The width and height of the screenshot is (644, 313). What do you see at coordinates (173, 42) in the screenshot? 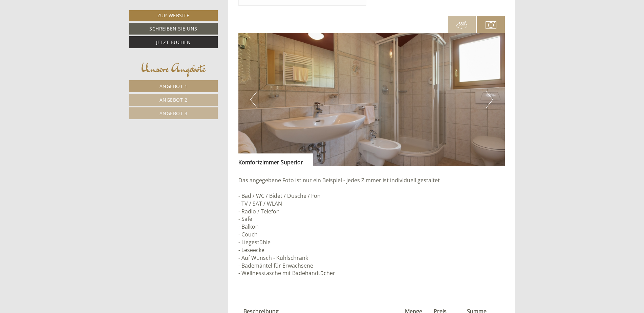
I see `a: Jetzt buchen` at bounding box center [173, 42].